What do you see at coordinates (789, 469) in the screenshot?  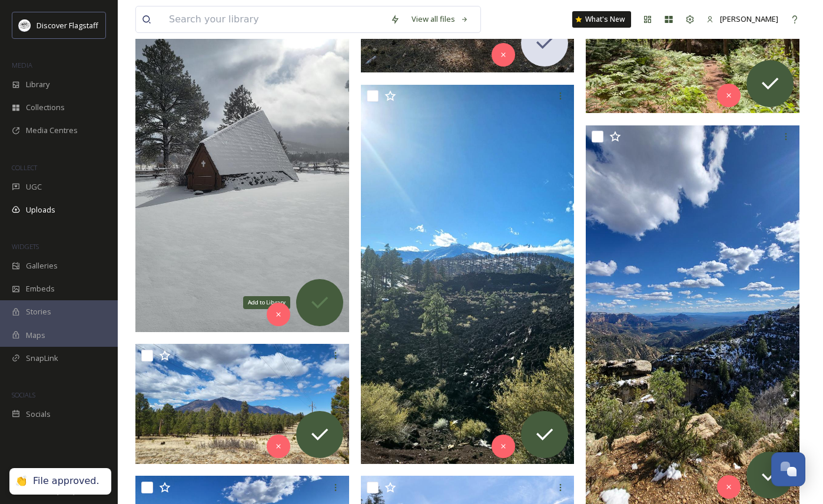 I see `button: Open Chat` at bounding box center [789, 469].